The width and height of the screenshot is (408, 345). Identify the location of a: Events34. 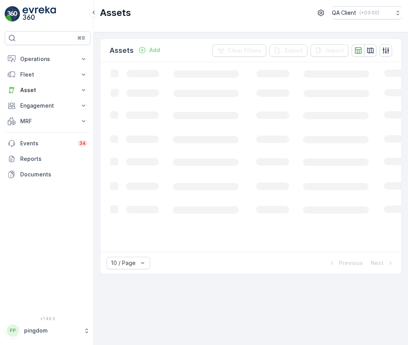
(47, 143).